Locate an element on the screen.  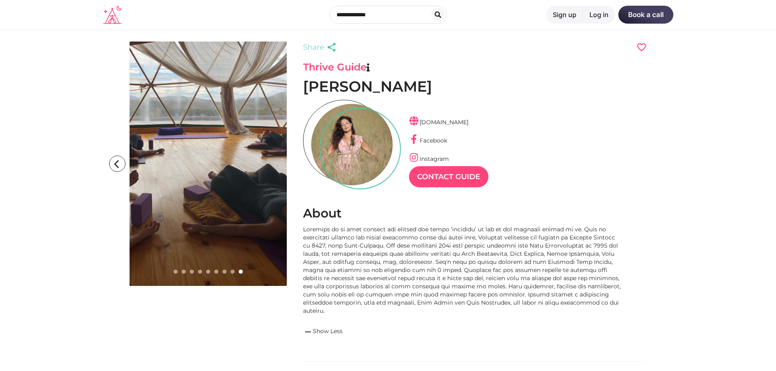
h2: About is located at coordinates (475, 213).